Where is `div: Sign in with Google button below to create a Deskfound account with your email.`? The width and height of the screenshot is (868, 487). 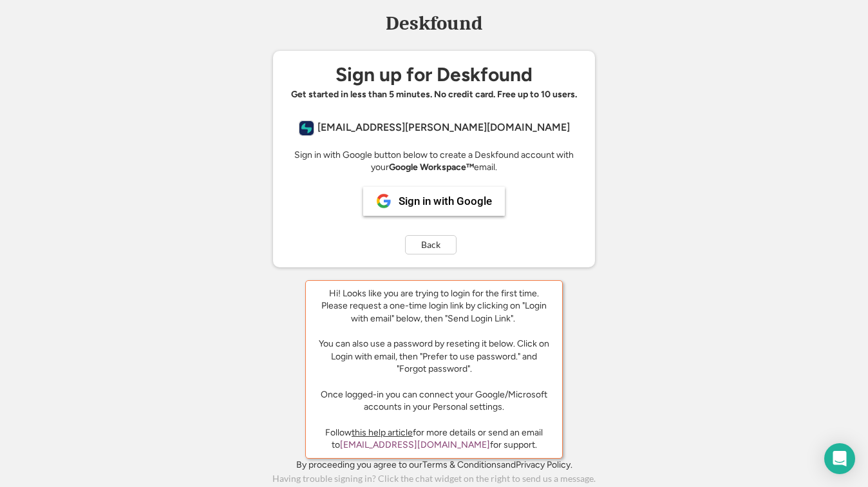
div: Sign in with Google button below to create a Deskfound account with your email. is located at coordinates (434, 161).